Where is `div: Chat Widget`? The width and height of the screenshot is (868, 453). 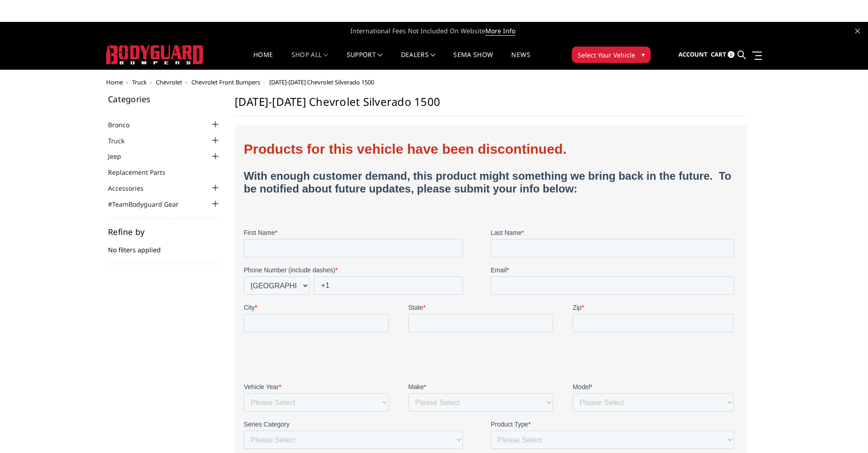
div: Chat Widget is located at coordinates (846, 431).